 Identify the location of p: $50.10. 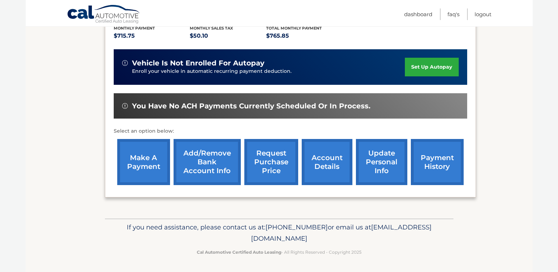
(228, 36).